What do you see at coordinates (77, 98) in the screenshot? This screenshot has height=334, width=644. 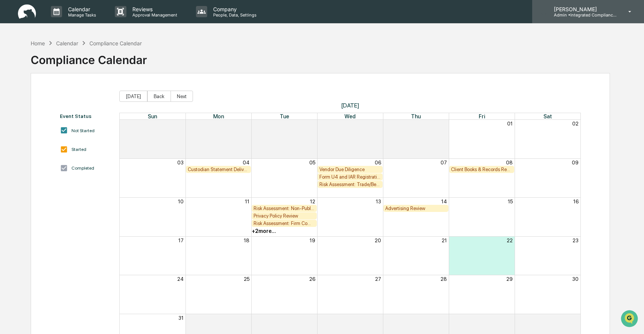 I see `span: Attestations` at bounding box center [77, 98].